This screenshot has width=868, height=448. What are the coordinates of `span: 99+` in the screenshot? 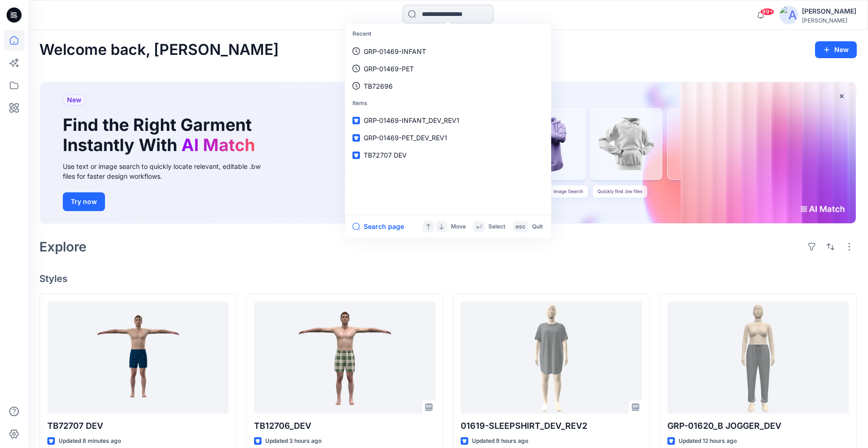 It's located at (768, 12).